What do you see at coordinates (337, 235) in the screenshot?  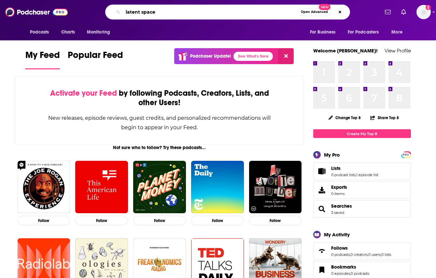 I see `div: My Activity` at bounding box center [337, 235].